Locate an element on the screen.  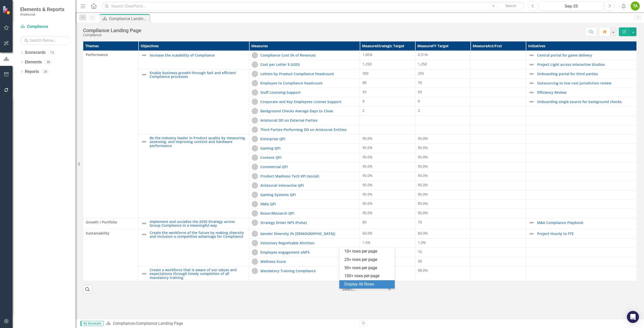
td: Double-Click to Edit is located at coordinates (111, 134).